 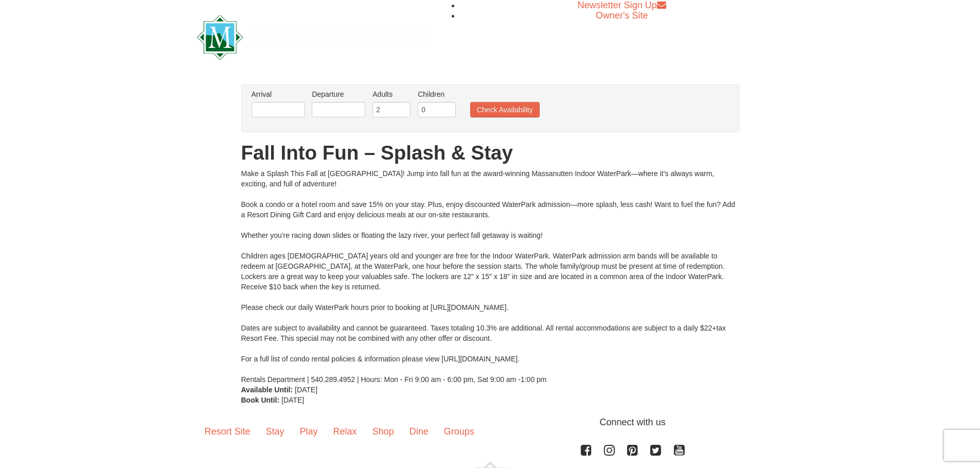 What do you see at coordinates (267, 389) in the screenshot?
I see `strong: Available Until:` at bounding box center [267, 389].